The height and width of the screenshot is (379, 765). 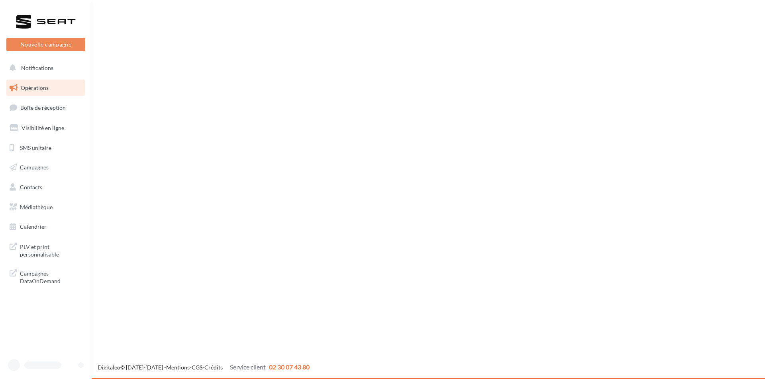 What do you see at coordinates (37, 68) in the screenshot?
I see `span: Notifications` at bounding box center [37, 68].